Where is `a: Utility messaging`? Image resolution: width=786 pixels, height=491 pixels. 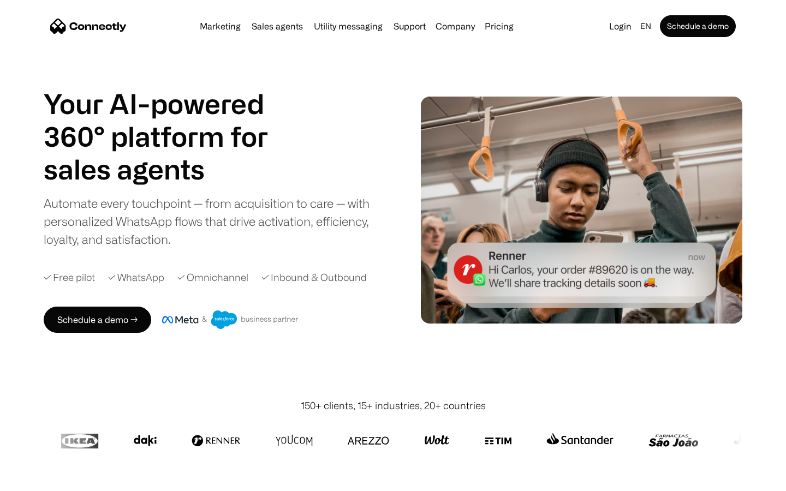
a: Utility messaging is located at coordinates (348, 26).